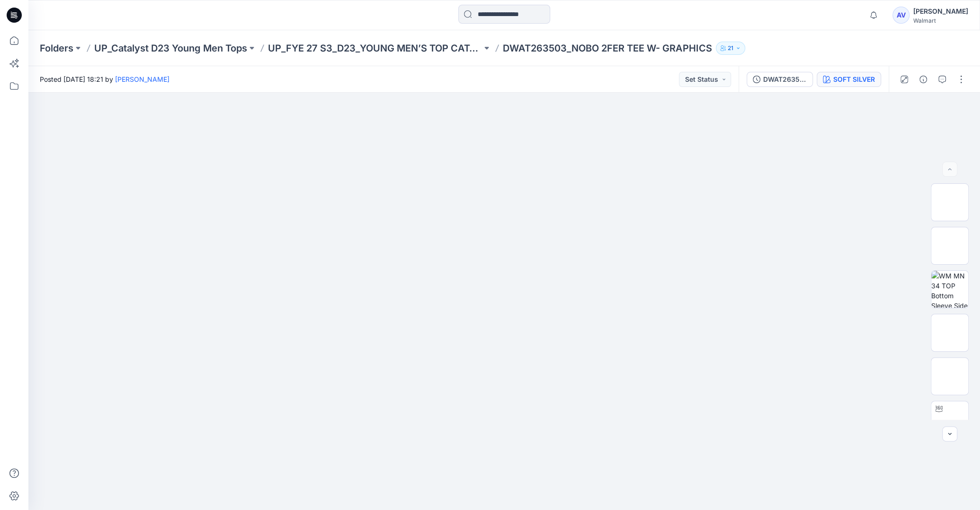 The image size is (980, 510). Describe the element at coordinates (848, 79) in the screenshot. I see `button: SOFT SILVER` at that location.